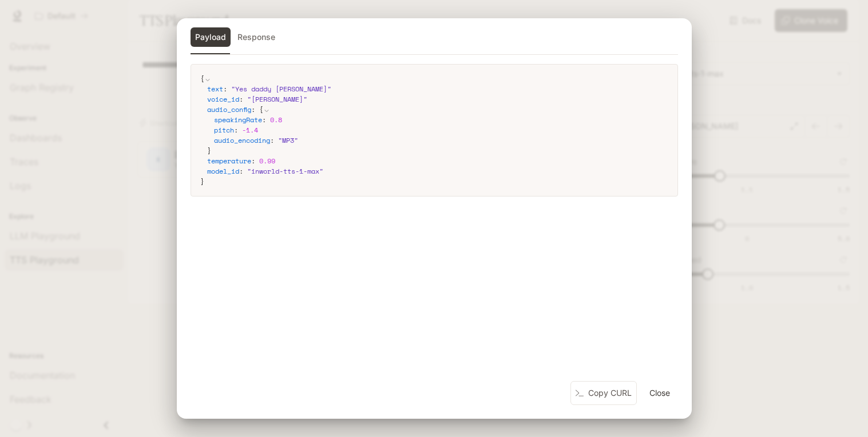 This screenshot has width=868, height=437. I want to click on span: temperature, so click(229, 161).